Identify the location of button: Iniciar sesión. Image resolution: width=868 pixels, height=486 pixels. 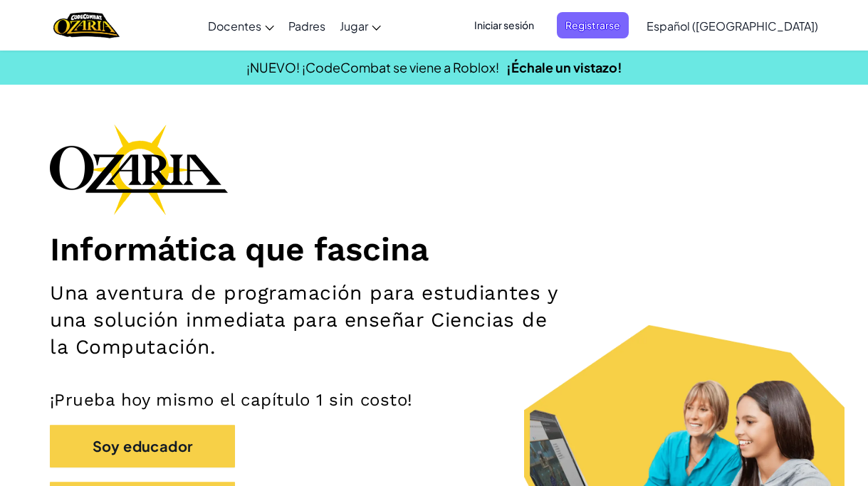
(504, 25).